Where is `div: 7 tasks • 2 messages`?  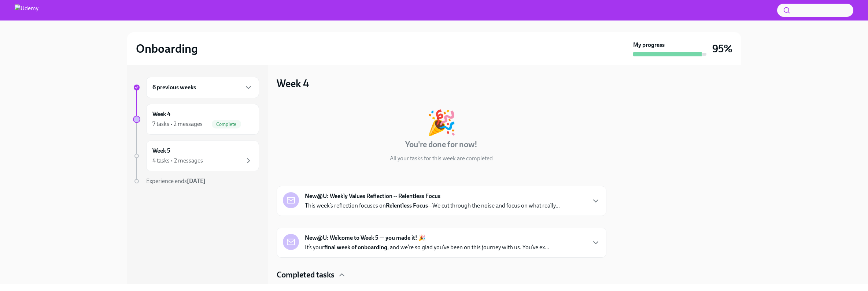 div: 7 tasks • 2 messages is located at coordinates (177, 124).